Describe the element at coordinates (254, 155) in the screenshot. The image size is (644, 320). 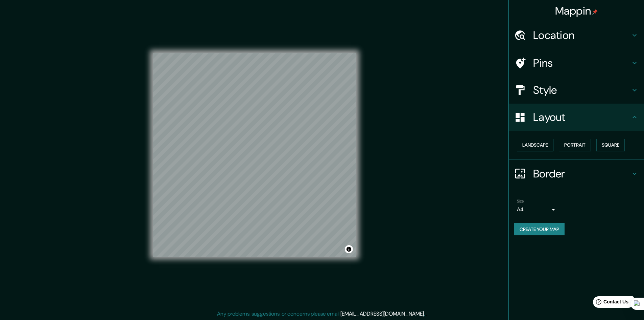
I see `canvas: Map` at that location.